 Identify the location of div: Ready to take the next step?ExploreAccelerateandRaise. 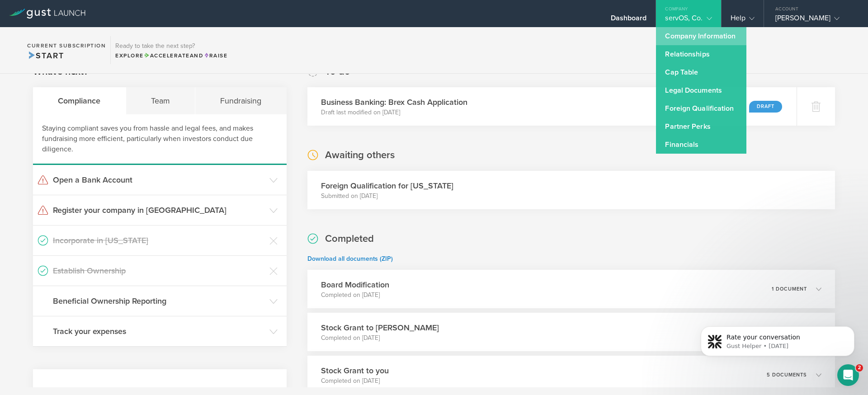
(171, 50).